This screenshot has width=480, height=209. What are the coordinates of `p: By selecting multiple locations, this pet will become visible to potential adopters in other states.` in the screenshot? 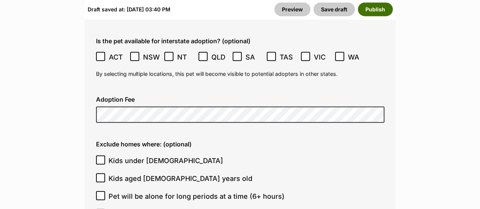 It's located at (240, 74).